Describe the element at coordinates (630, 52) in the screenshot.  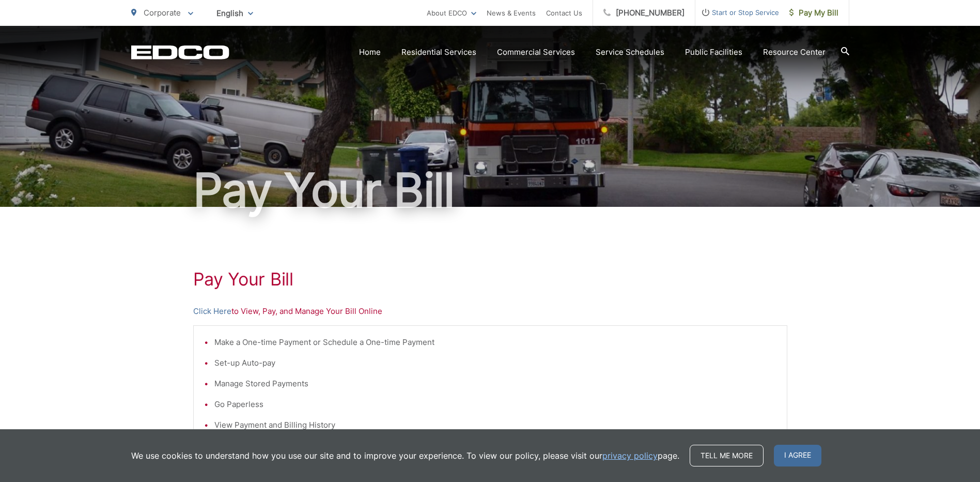
I see `a: Service Schedules` at that location.